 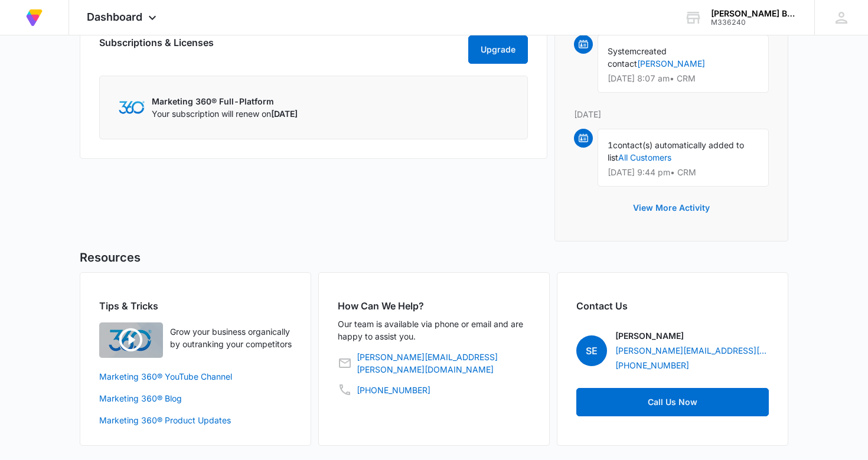 What do you see at coordinates (196, 420) in the screenshot?
I see `a: Marketing 360® Product Updates` at bounding box center [196, 420].